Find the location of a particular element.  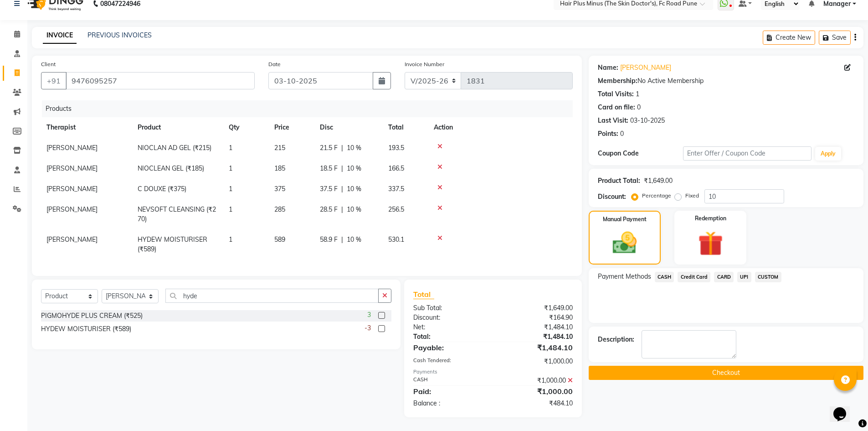

th: Product is located at coordinates (178, 127).